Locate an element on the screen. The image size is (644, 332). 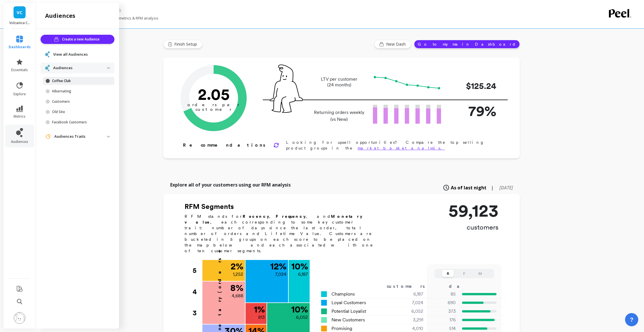
span: essentials is located at coordinates (20, 70).